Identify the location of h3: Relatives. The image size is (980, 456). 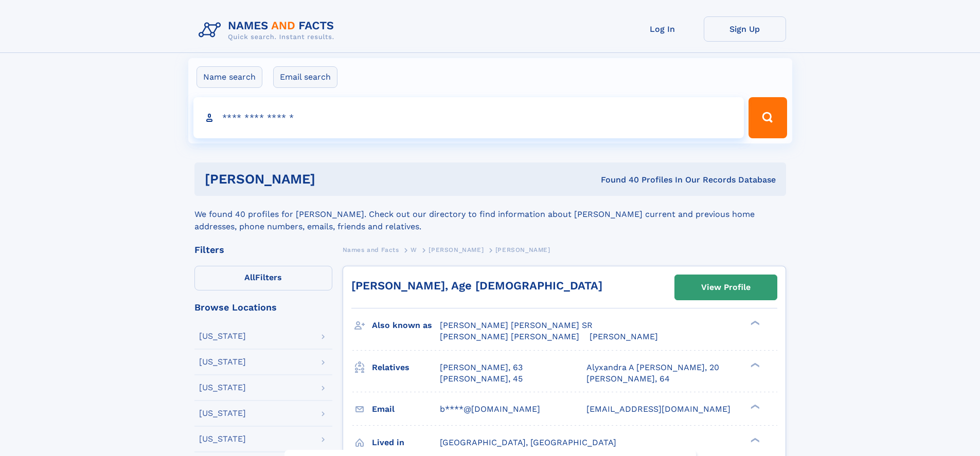
(406, 368).